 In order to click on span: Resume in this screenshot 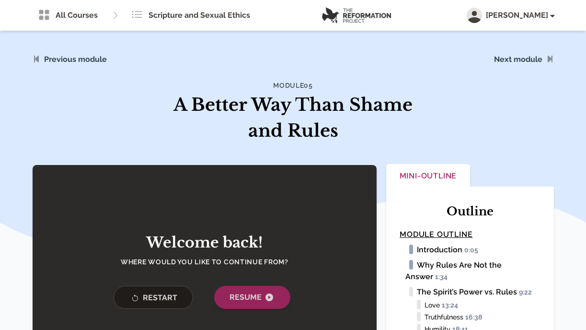, I will do `click(252, 297)`.